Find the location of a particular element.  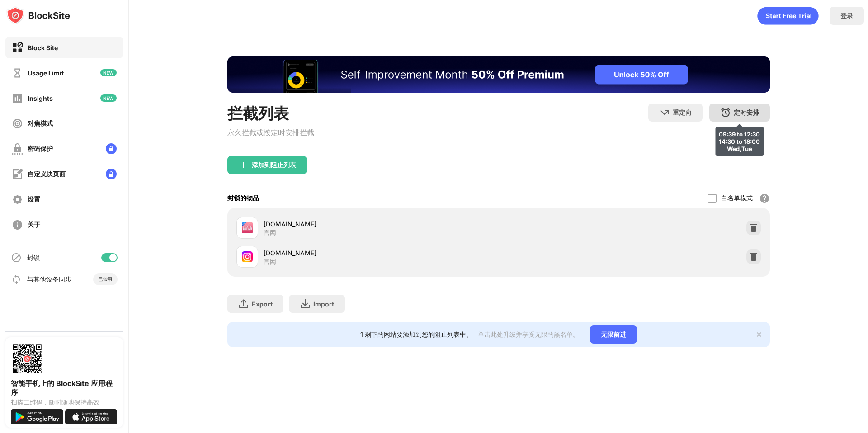

div: animation is located at coordinates (788, 16).